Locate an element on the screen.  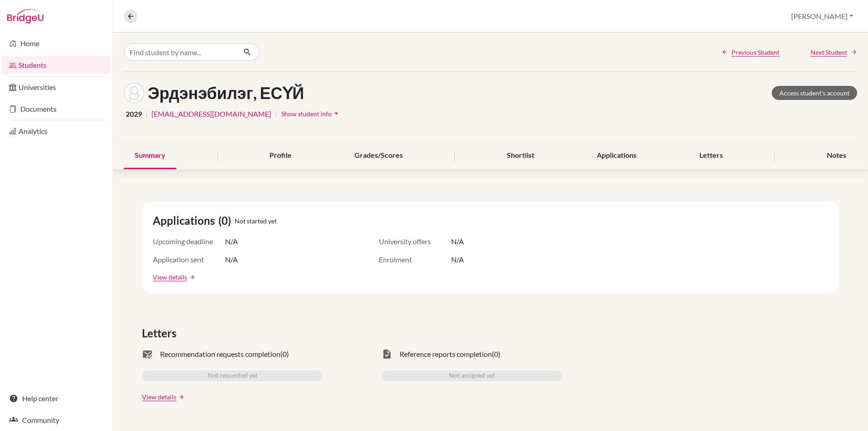
span: Not assigned yet is located at coordinates (472, 376).